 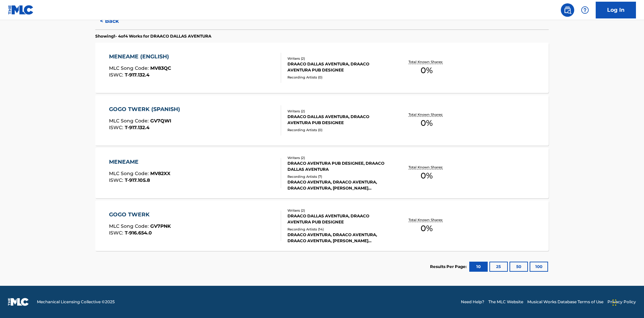 I want to click on div: Recording Artists ( 7 ), so click(x=338, y=176).